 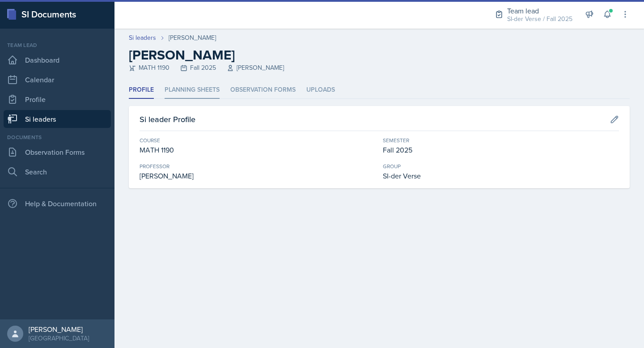 What do you see at coordinates (167, 119) in the screenshot?
I see `h3: Si leader Profile` at bounding box center [167, 119].